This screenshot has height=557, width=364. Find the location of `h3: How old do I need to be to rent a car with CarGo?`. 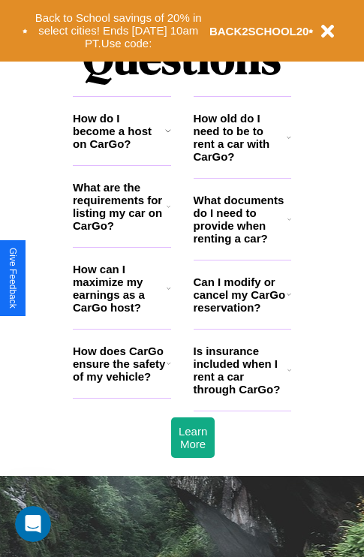

h3: How old do I need to be to rent a car with CarGo? is located at coordinates (240, 137).